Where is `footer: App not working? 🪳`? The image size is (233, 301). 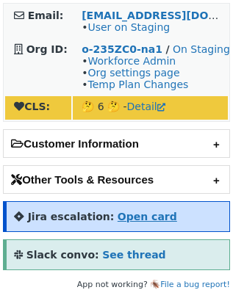 footer: App not working? 🪳 is located at coordinates (116, 285).